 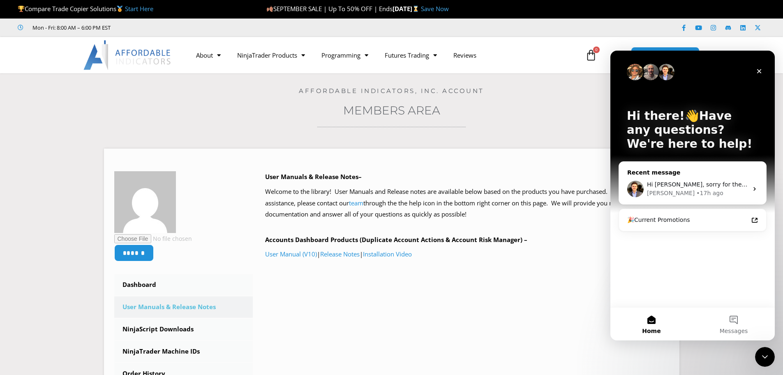 I want to click on a: Release Notes, so click(x=340, y=254).